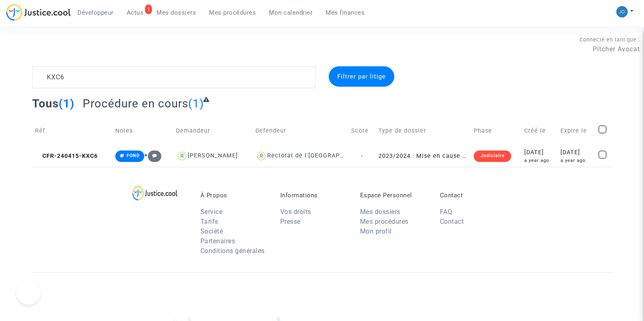  What do you see at coordinates (66, 156) in the screenshot?
I see `span: CFR-240415-KXC6` at bounding box center [66, 156].